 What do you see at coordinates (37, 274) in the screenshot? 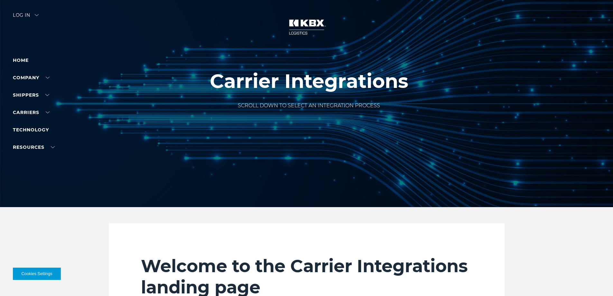
I see `button: Cookies Settings` at bounding box center [37, 274].